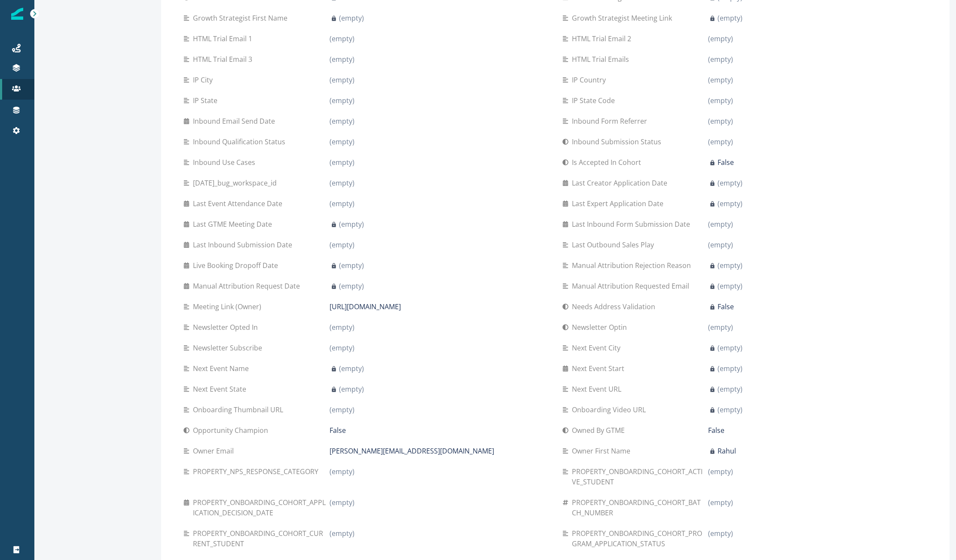 This screenshot has width=956, height=560. Describe the element at coordinates (602, 59) in the screenshot. I see `p: HTML Trial Emails` at that location.